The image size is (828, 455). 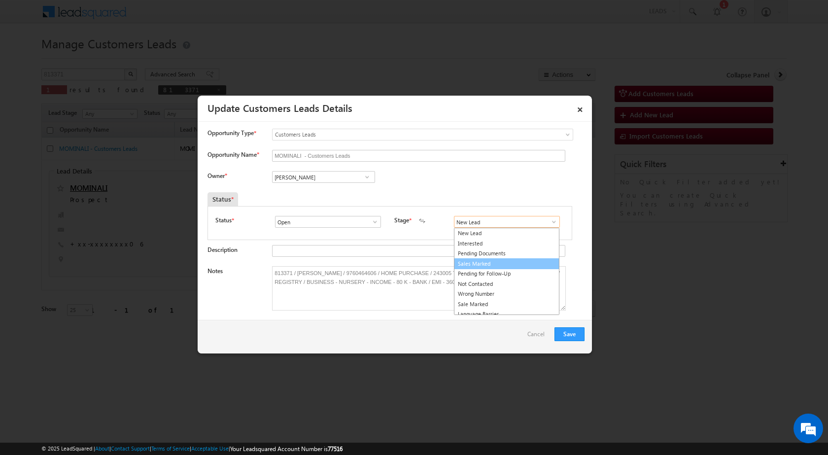 I want to click on img: d_60004797649_company_0_60004797649, so click(x=29, y=58).